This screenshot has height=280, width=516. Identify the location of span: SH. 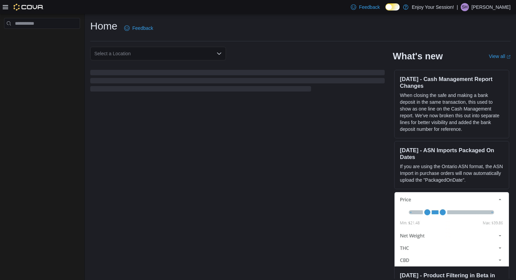
(465, 7).